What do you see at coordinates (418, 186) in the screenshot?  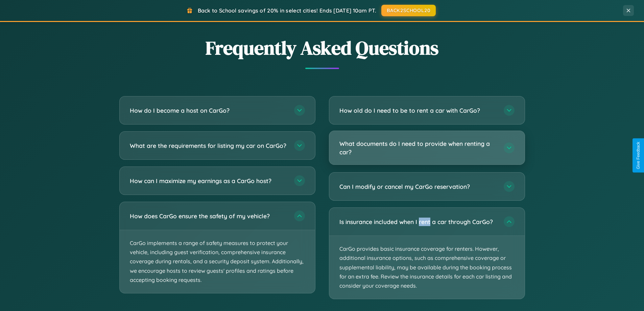 I see `h3: Can I modify or cancel my CarGo reservation?` at bounding box center [418, 186].